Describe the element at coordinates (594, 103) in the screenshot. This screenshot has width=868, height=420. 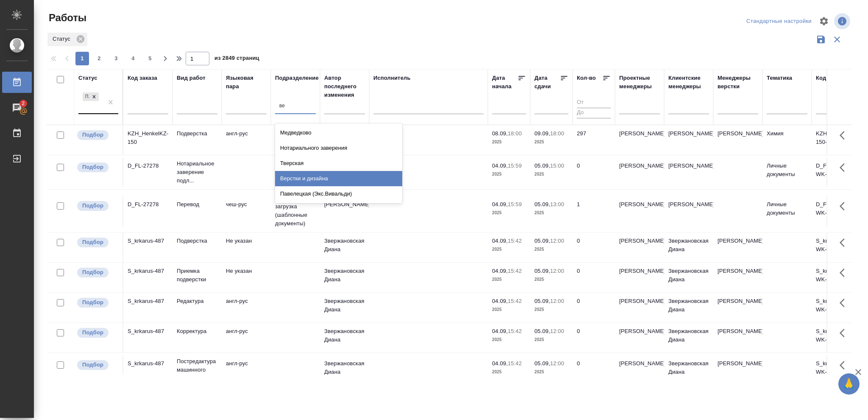
I see `input: От` at that location.